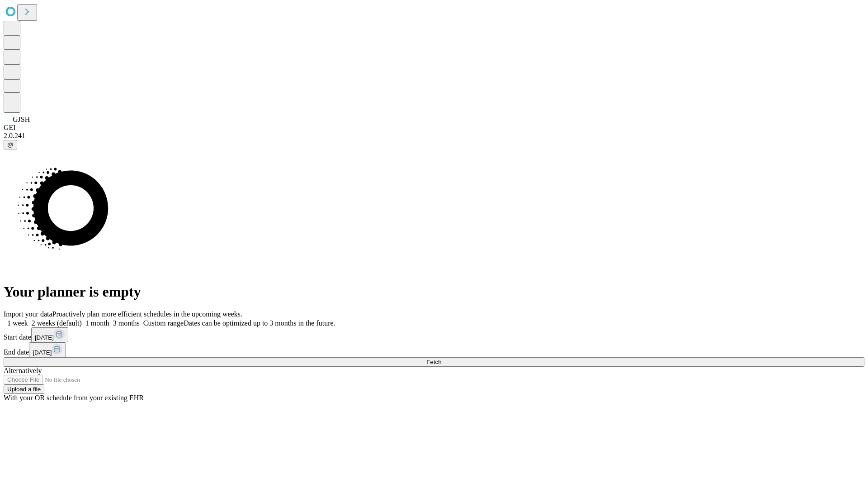 This screenshot has height=489, width=868. What do you see at coordinates (259, 323) in the screenshot?
I see `span: Dates can be optimized up to 3 months in the future.` at bounding box center [259, 323].